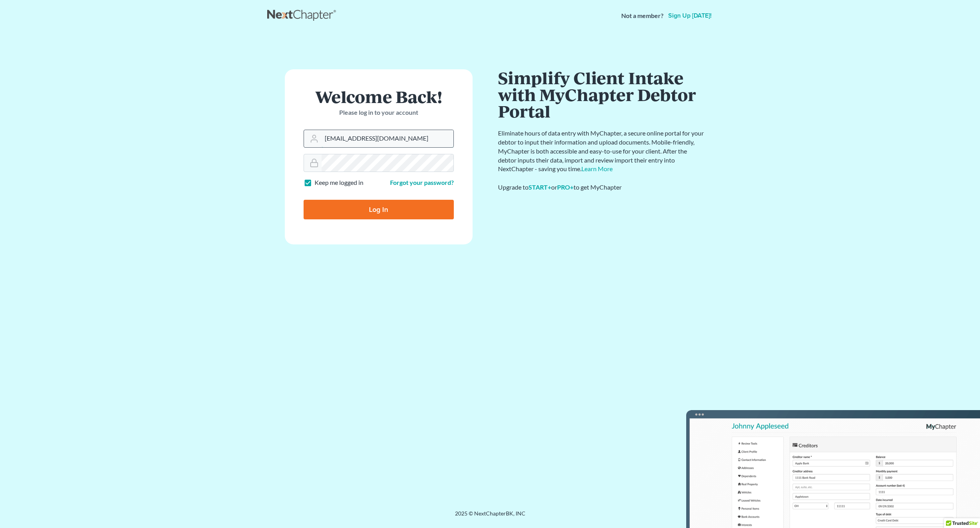 Image resolution: width=980 pixels, height=528 pixels. What do you see at coordinates (602, 151) in the screenshot?
I see `p: Eliminate hours of data entry with MyChapter, a secure online portal for your debtor to input the...` at bounding box center [602, 151].